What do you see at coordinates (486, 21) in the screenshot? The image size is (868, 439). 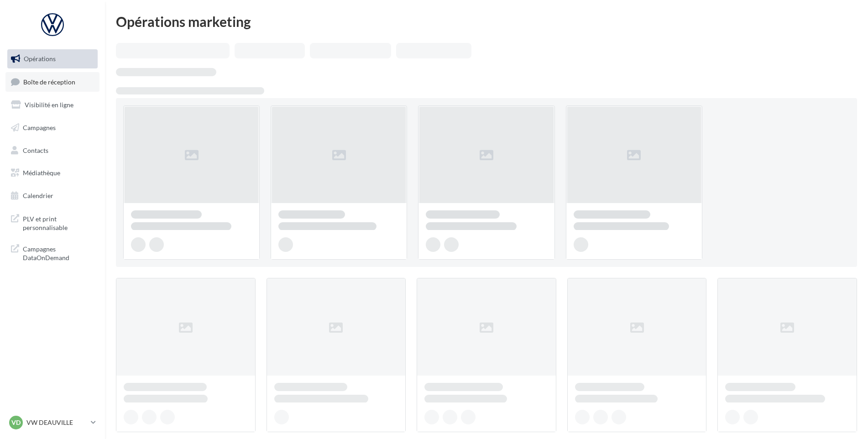 I see `div: Opérations marketing` at bounding box center [486, 21].